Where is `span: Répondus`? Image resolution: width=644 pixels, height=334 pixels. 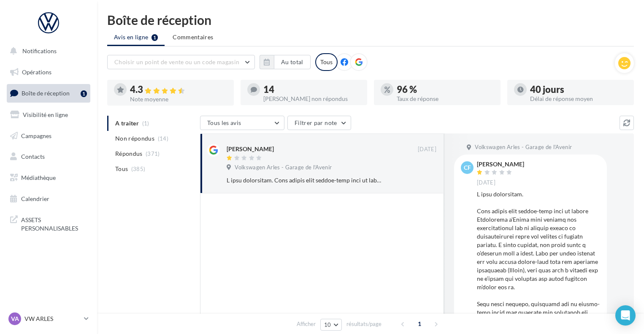 span: Répondus is located at coordinates (129, 153).